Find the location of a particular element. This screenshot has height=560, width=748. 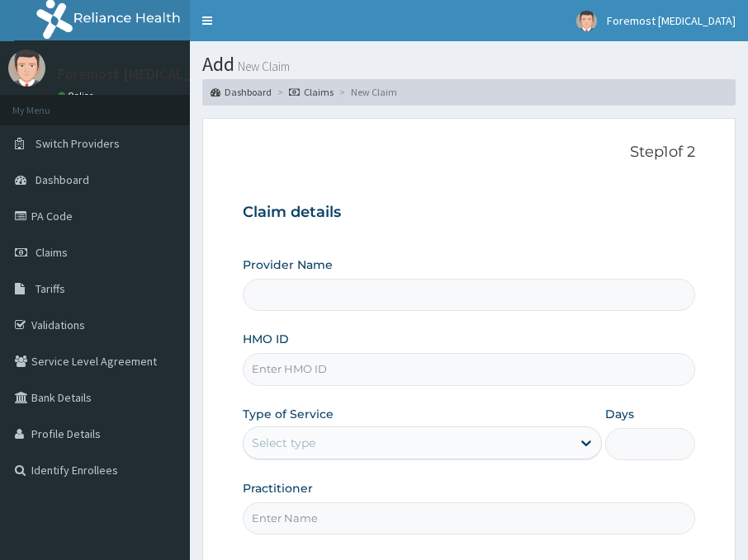

p: Step 1 of 2 is located at coordinates (468, 153).